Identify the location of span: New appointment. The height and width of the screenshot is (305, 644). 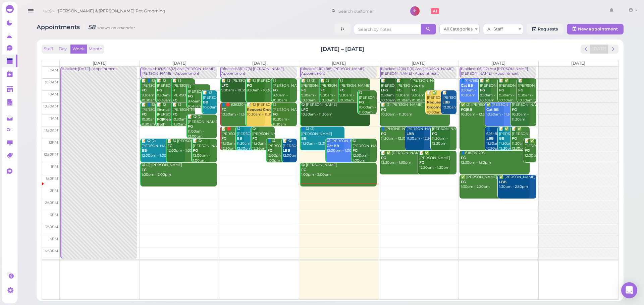
(598, 29).